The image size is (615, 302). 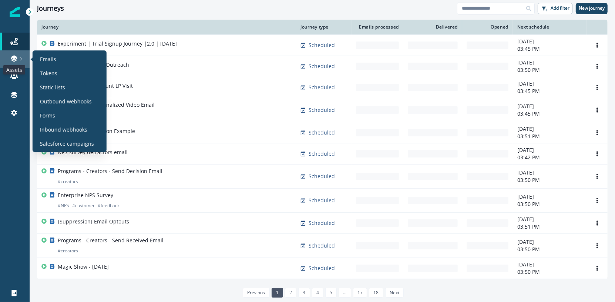 What do you see at coordinates (487, 27) in the screenshot?
I see `div: Opened` at bounding box center [487, 27].